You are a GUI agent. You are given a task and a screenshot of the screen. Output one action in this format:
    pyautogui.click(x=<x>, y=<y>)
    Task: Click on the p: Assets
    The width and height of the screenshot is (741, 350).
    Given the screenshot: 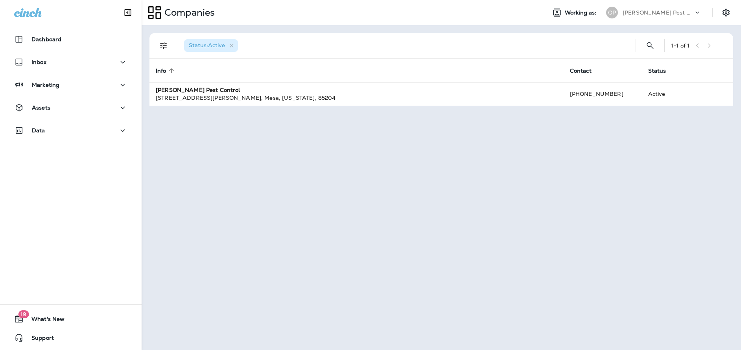 What is the action you would take?
    pyautogui.click(x=41, y=108)
    